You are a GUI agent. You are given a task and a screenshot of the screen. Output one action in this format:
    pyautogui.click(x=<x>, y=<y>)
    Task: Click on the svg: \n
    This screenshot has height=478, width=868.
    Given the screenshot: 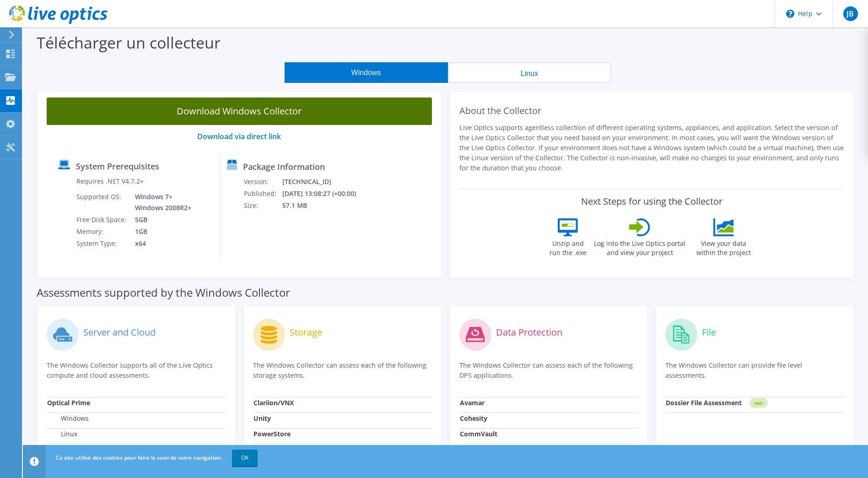 What is the action you would take?
    pyautogui.click(x=790, y=14)
    